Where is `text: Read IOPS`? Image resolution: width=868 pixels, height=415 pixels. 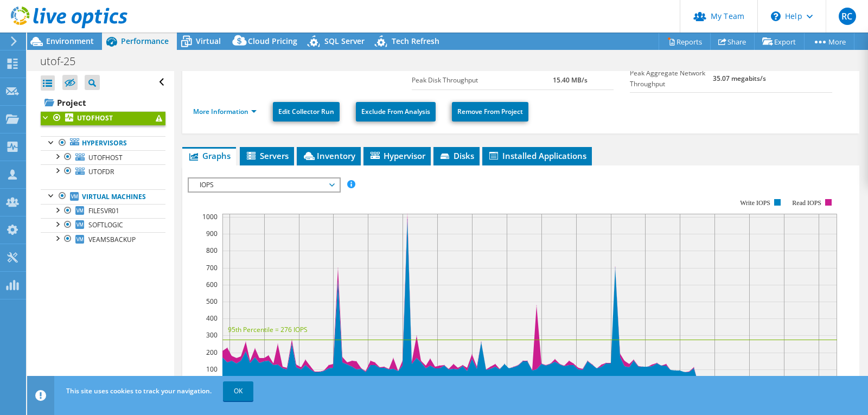 text: Read IOPS is located at coordinates (808, 203).